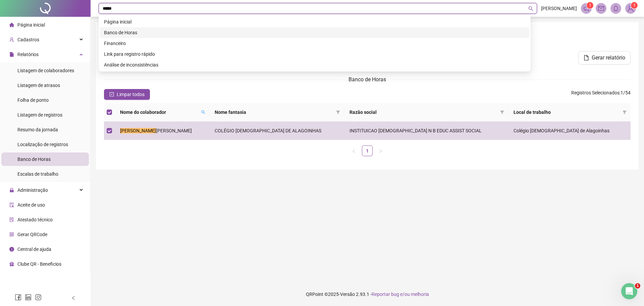  What do you see at coordinates (33, 100) in the screenshot?
I see `span: Folha de ponto` at bounding box center [33, 100].